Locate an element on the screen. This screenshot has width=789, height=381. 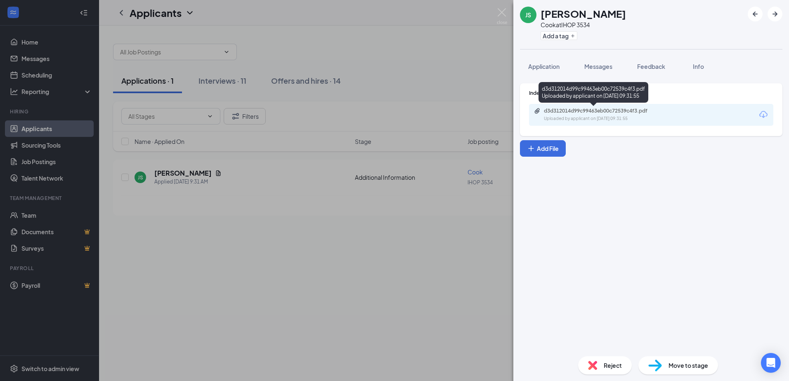
button: Add FilePlus is located at coordinates (542, 148).